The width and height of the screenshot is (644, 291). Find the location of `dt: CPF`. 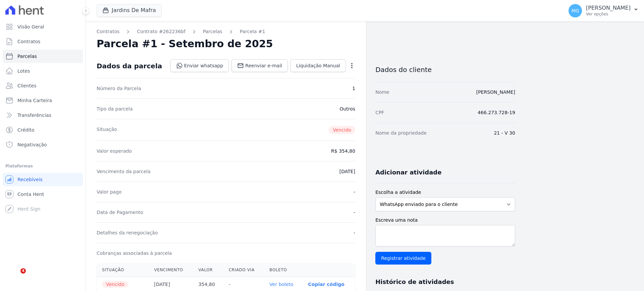

dt: CPF is located at coordinates (380, 113).